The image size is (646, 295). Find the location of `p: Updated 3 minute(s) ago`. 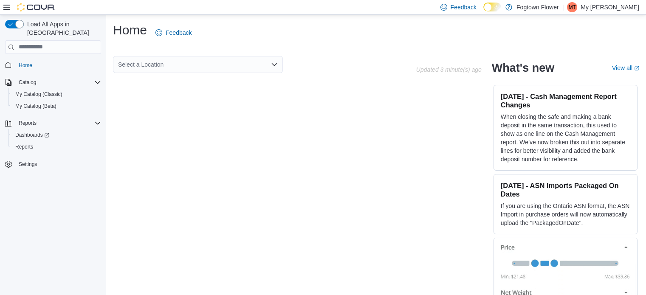

p: Updated 3 minute(s) ago is located at coordinates (449, 70).